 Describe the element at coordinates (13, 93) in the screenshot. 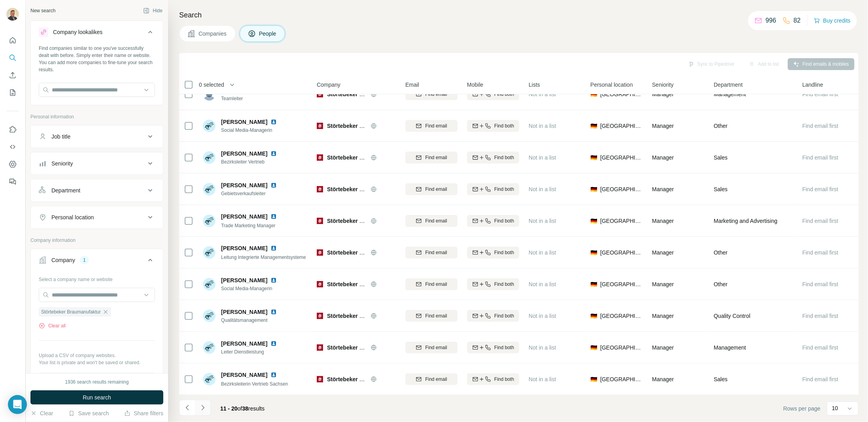

I see `button: My lists` at that location.